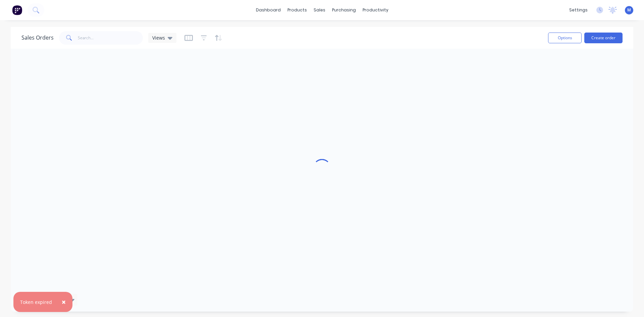 Image resolution: width=644 pixels, height=317 pixels. I want to click on input: Search..., so click(110, 38).